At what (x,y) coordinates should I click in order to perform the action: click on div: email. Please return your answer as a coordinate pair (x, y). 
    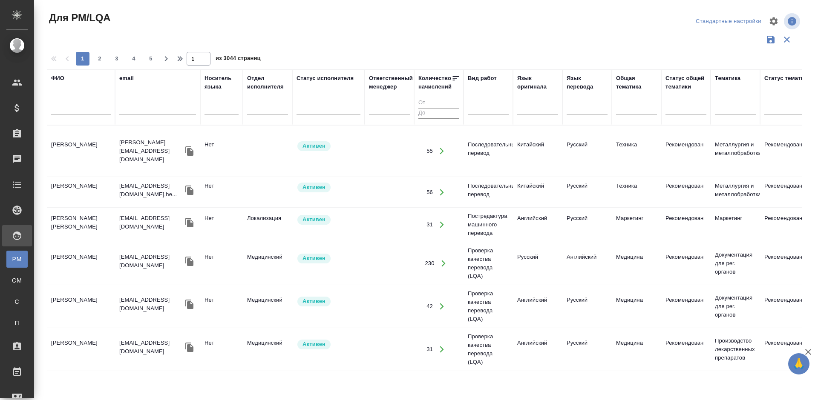
    Looking at the image, I should click on (127, 78).